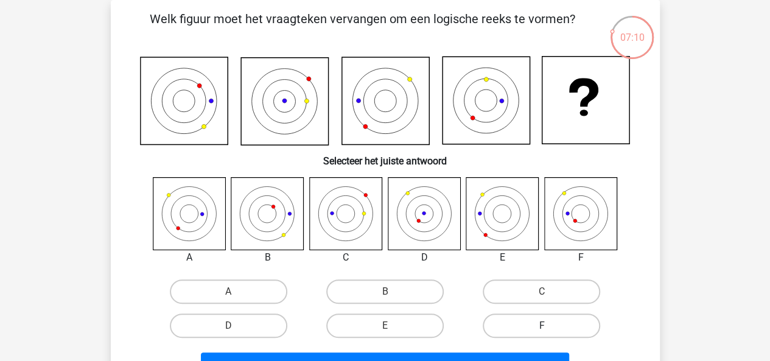 The height and width of the screenshot is (361, 770). I want to click on div: C, so click(346, 257).